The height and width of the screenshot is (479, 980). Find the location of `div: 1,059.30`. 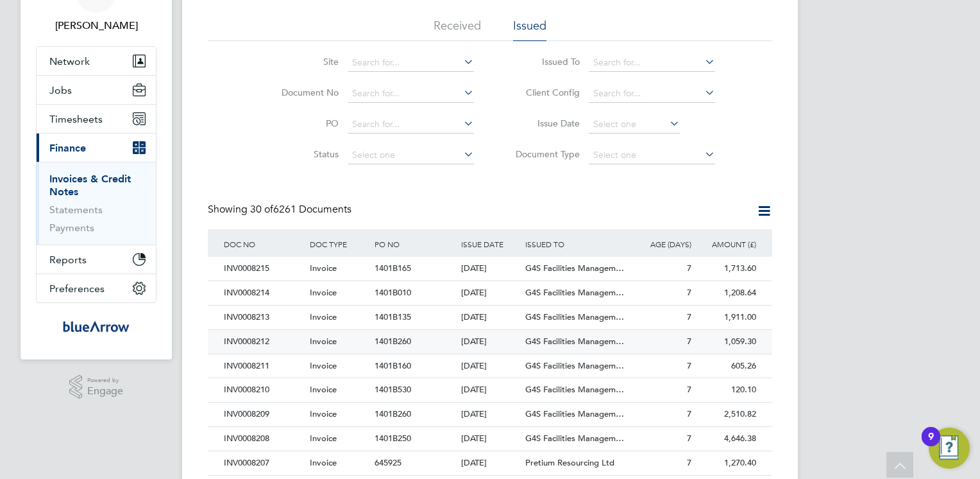

div: 1,059.30 is located at coordinates (727, 341).